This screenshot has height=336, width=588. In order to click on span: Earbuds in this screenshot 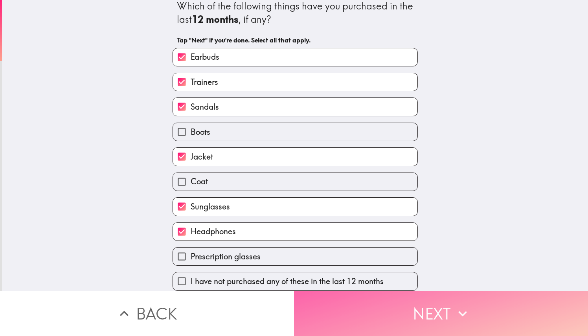, I will do `click(205, 57)`.